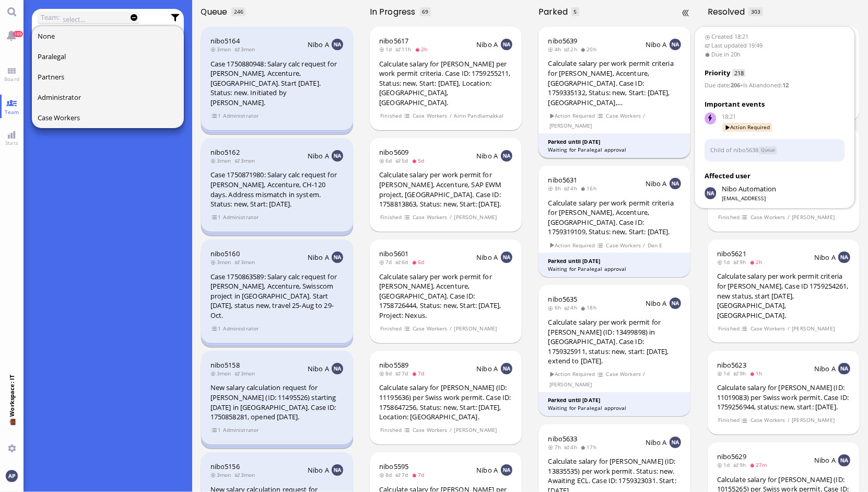 This screenshot has width=868, height=492. I want to click on span: 18:21, so click(784, 117).